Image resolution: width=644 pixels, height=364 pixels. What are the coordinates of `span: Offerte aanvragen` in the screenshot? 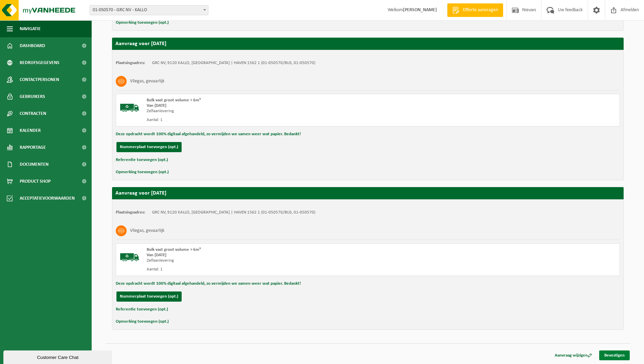 It's located at (480, 10).